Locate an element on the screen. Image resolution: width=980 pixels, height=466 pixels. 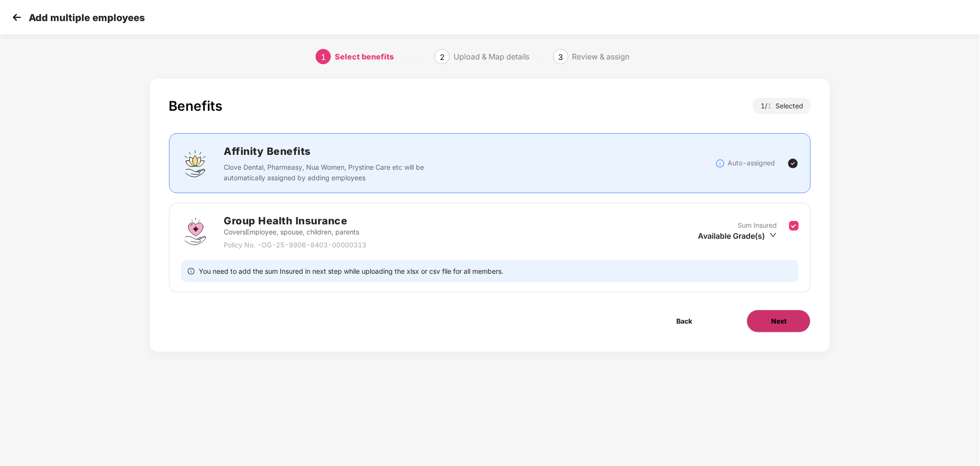
span: You need to add the sum Insured in next step while uploading the xlsx or csv file for all members. is located at coordinates (351, 271).